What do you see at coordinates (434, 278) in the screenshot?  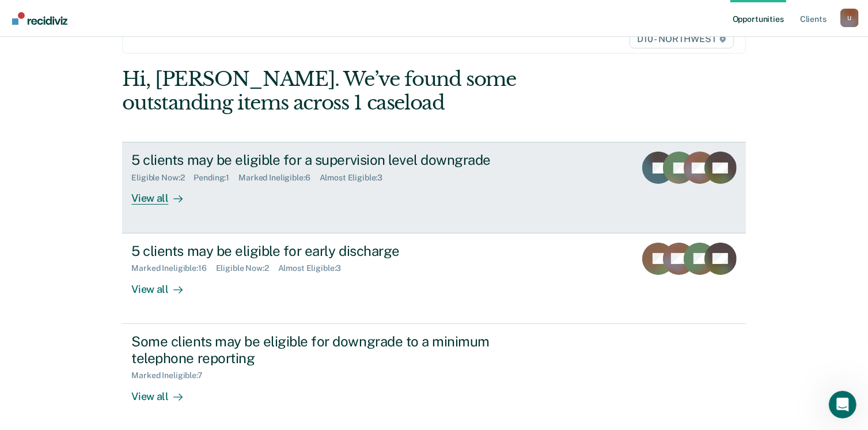 I see `a: 5 clients may be eligible for early dischargeMarked Ineligible:16Eligible Now:2Almost Eligible:3V...` at bounding box center [434, 278].